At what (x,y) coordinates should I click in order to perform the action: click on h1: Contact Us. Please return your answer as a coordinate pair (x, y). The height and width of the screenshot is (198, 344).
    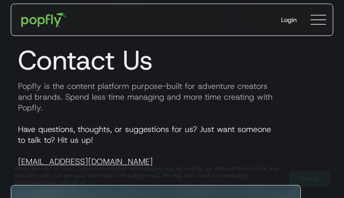
    Looking at the image, I should click on (172, 60).